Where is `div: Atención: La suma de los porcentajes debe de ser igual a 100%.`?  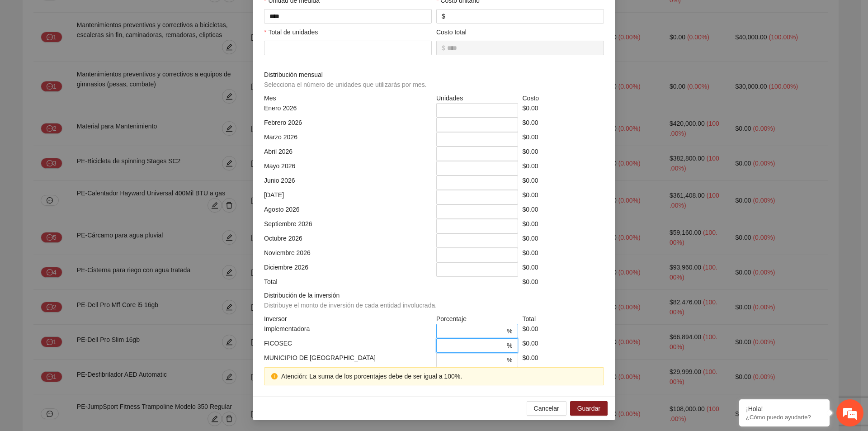
div: Atención: La suma de los porcentajes debe de ser igual a 100%. is located at coordinates (439, 376).